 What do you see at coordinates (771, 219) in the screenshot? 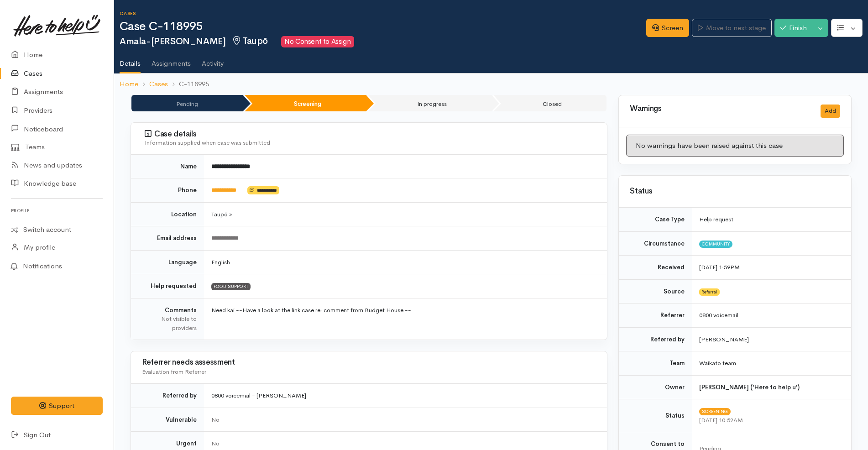
I see `td: Help request` at bounding box center [771, 219].